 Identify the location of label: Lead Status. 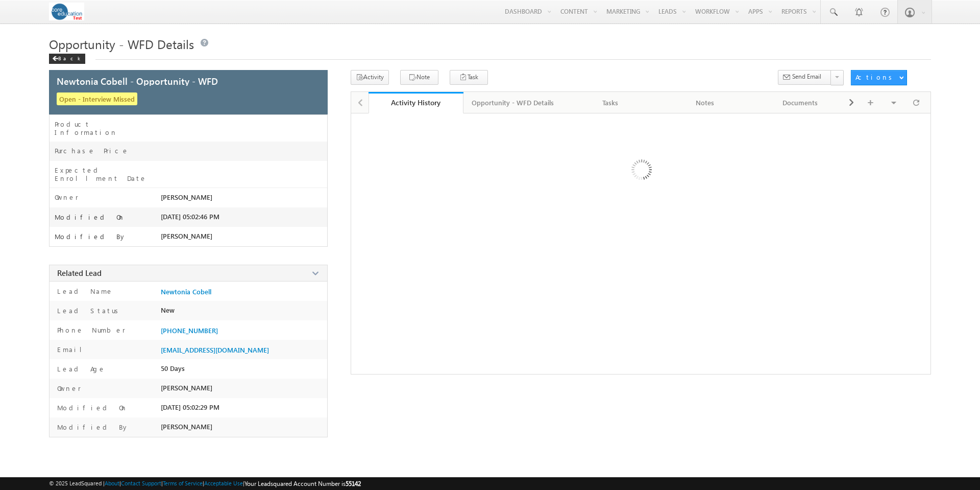
(89, 310).